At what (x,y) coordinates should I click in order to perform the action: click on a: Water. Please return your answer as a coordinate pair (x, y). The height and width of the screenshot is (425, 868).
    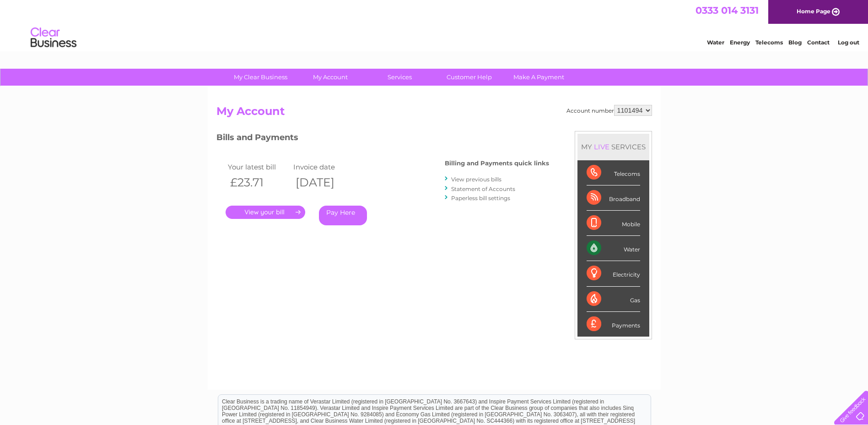
    Looking at the image, I should click on (715, 42).